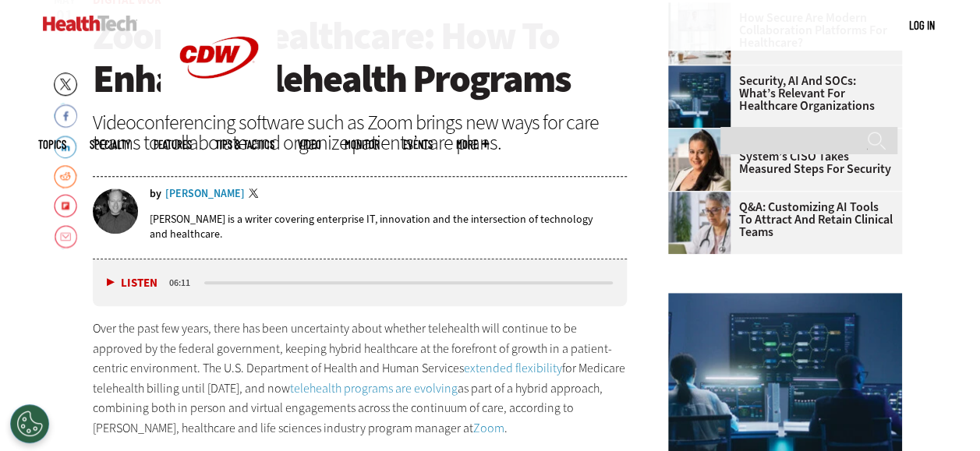 The image size is (980, 451). I want to click on a: Log in, so click(921, 25).